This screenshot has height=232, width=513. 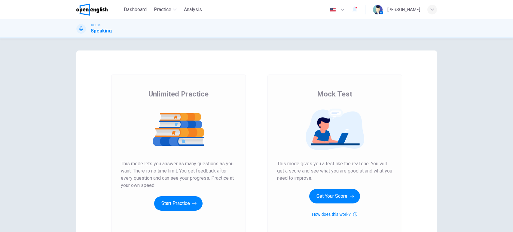 I want to click on span: Mock Test, so click(x=334, y=94).